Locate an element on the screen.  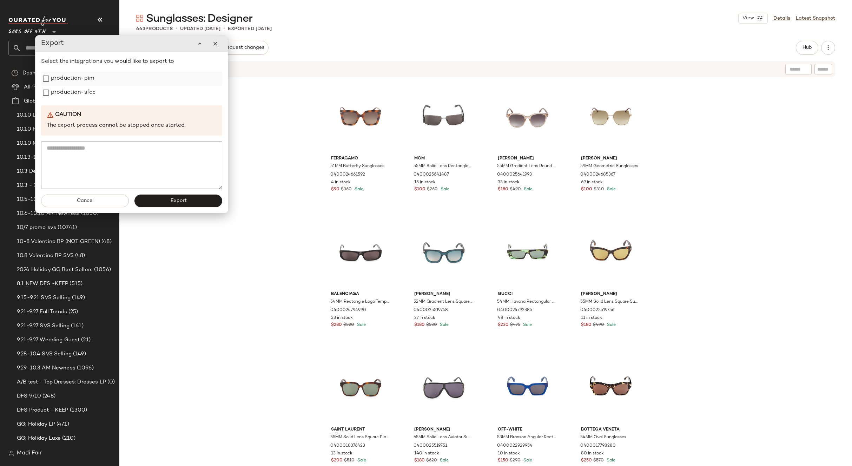
span: (1300) is located at coordinates (78, 410).